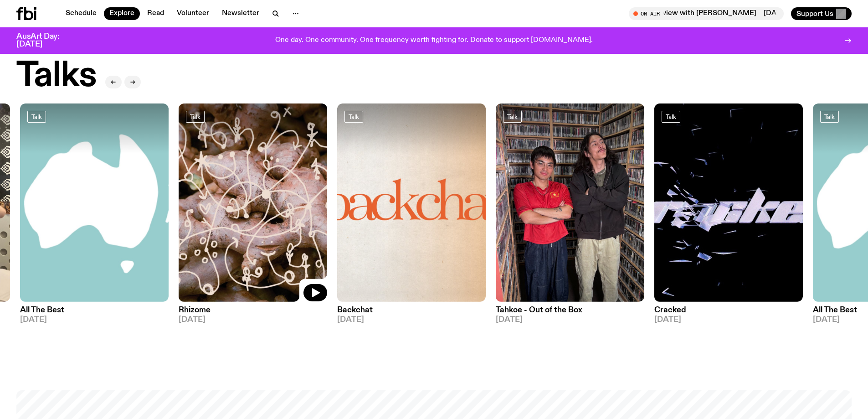 This screenshot has width=868, height=419. I want to click on h3: Backchat, so click(412, 310).